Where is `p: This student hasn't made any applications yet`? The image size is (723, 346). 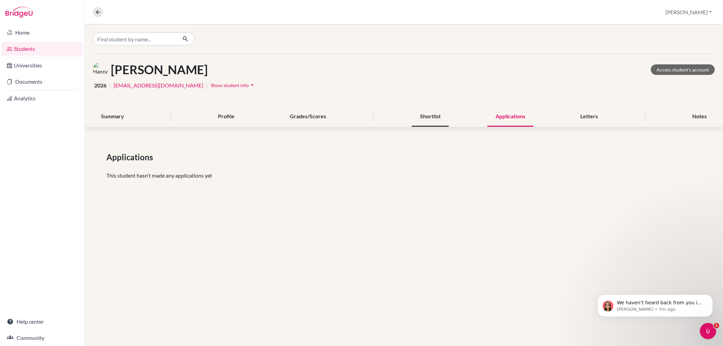 p: This student hasn't made any applications yet is located at coordinates (403, 175).